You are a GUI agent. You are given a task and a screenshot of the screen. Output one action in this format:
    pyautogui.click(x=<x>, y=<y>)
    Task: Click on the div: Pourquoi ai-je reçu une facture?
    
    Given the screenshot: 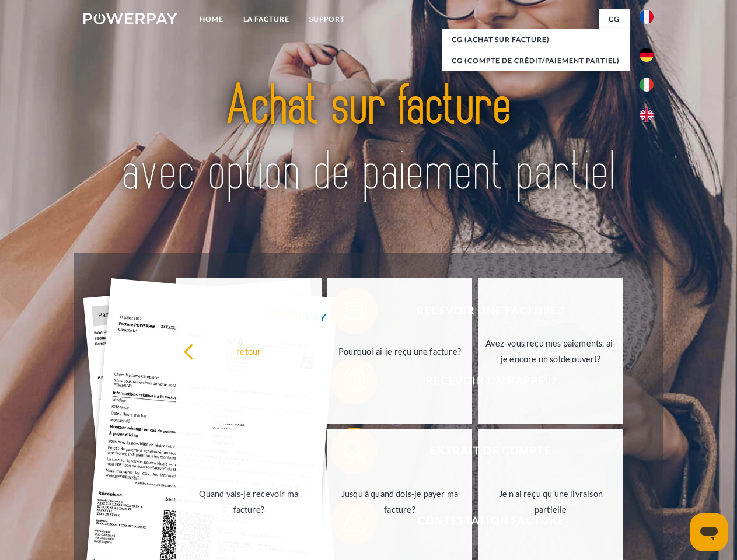 What is the action you would take?
    pyautogui.click(x=400, y=351)
    